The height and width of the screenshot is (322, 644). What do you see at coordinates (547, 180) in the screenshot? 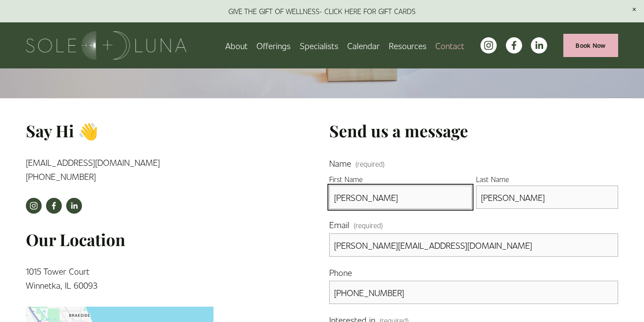
I see `div: Last Name` at bounding box center [547, 180].